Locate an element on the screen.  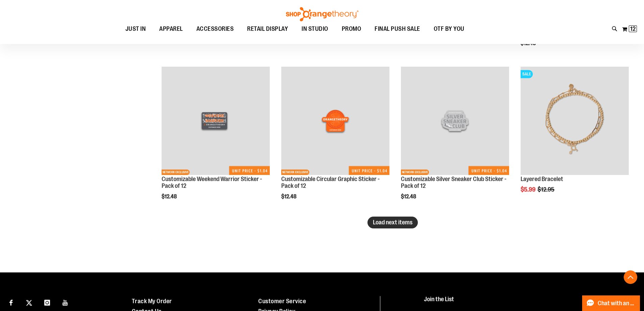
span: PROMO is located at coordinates (352, 29).